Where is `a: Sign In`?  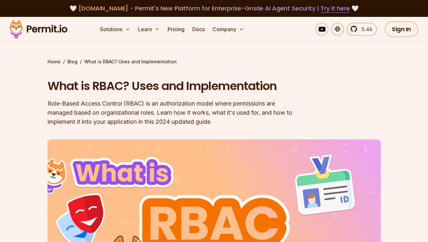
a: Sign In is located at coordinates (401, 29).